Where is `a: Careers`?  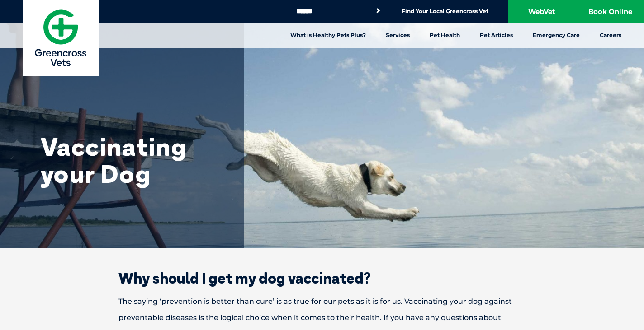 a: Careers is located at coordinates (610, 35).